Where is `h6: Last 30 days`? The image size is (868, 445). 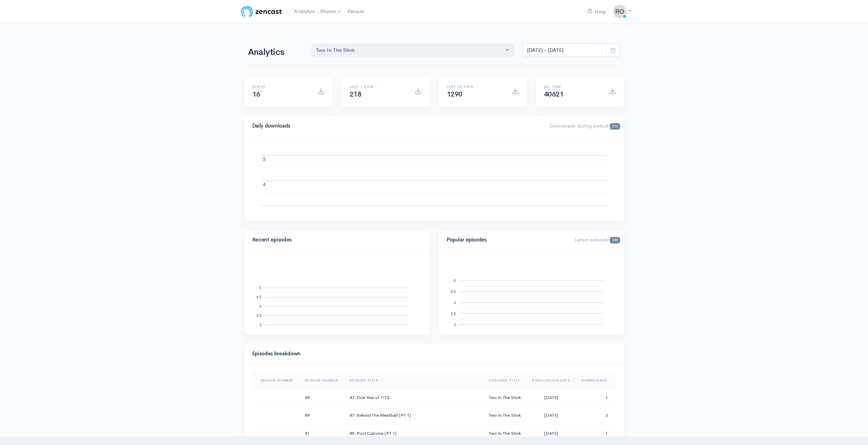 h6: Last 30 days is located at coordinates (475, 87).